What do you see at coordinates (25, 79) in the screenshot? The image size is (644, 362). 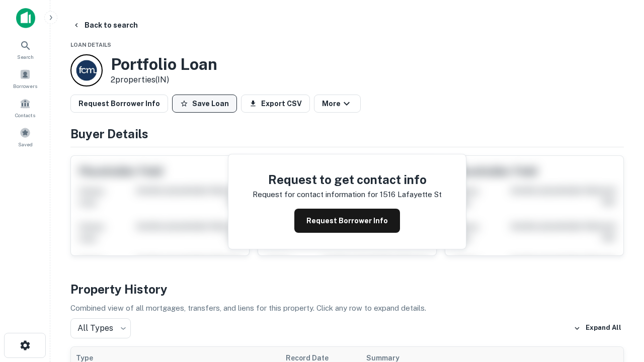 I see `a: Borrowers` at bounding box center [25, 79].